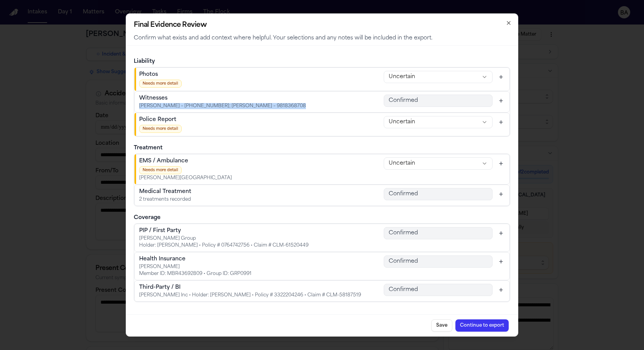 The width and height of the screenshot is (644, 350). Describe the element at coordinates (160, 74) in the screenshot. I see `div: Photos` at that location.